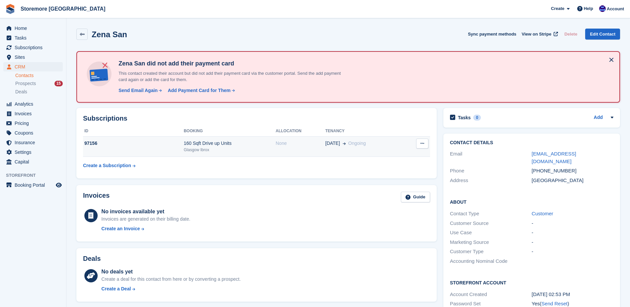 This screenshot has height=307, width=630. Describe the element at coordinates (200, 90) in the screenshot. I see `a: Add Payment Card for Them` at that location.